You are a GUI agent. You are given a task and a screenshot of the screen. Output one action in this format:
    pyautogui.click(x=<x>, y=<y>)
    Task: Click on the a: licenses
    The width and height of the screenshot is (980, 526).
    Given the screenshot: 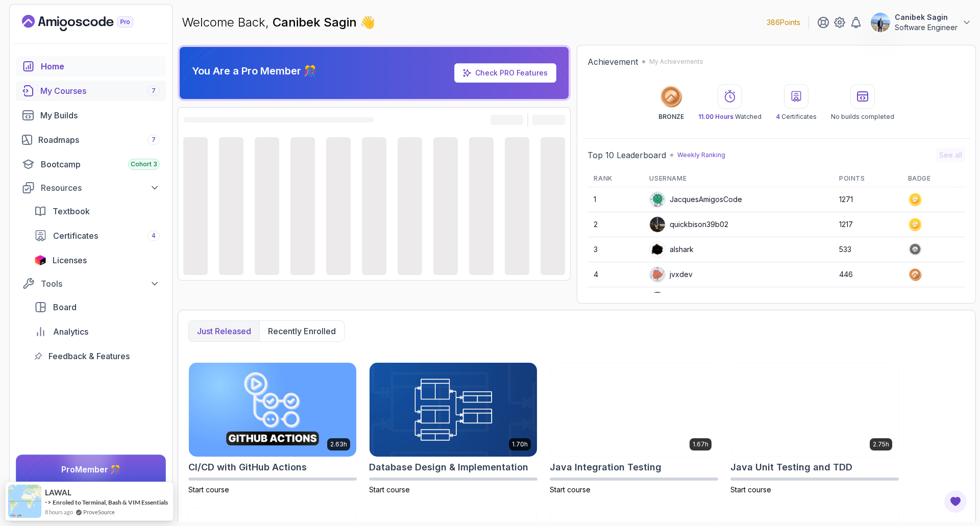 What is the action you would take?
    pyautogui.click(x=97, y=260)
    